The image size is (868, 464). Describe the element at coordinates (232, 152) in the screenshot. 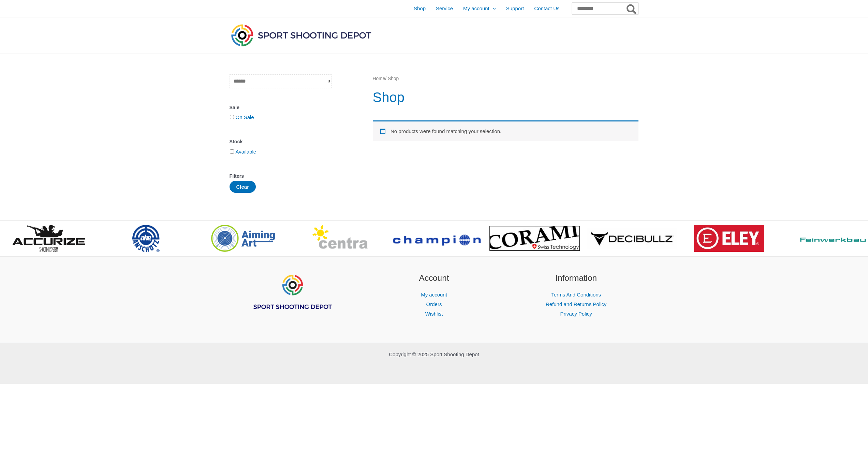

I see `input: Available` at that location.